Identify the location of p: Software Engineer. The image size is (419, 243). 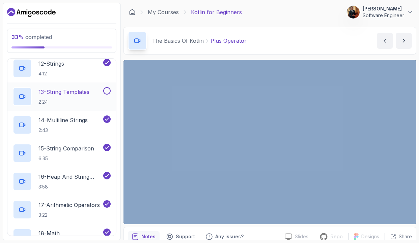
(383, 16).